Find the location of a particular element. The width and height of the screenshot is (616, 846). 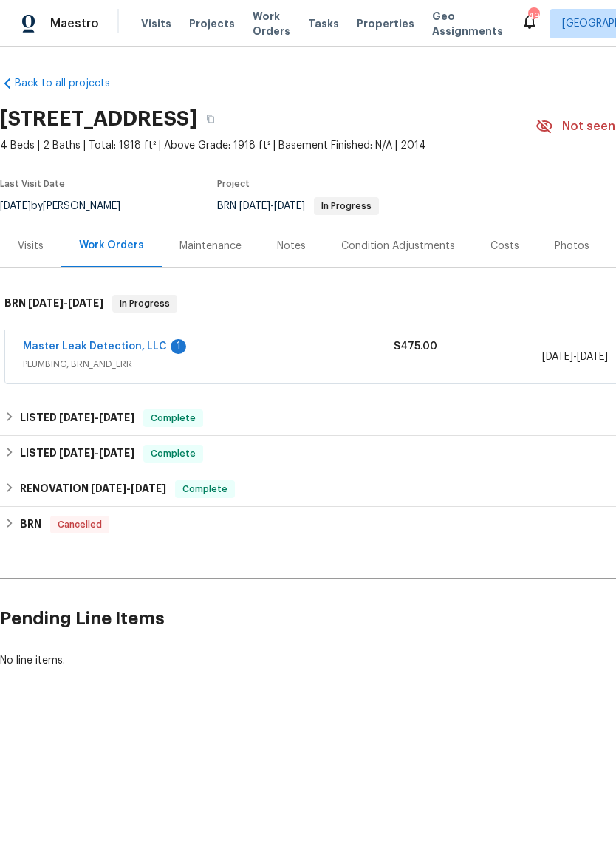

span: Maestro is located at coordinates (74, 23).